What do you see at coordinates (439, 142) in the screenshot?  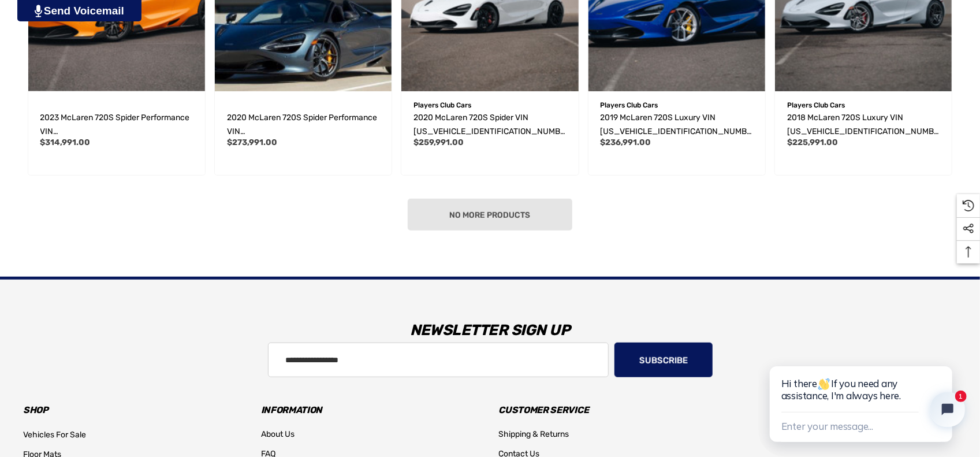 I see `span: $259,991.00` at bounding box center [439, 142].